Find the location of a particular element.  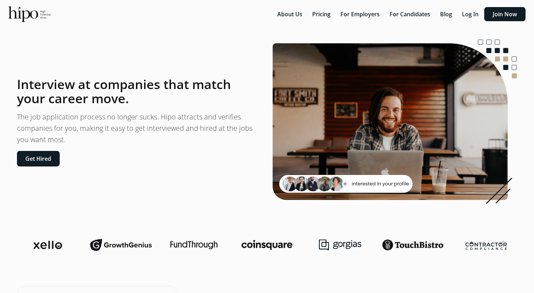

a: Join Now is located at coordinates (505, 14).